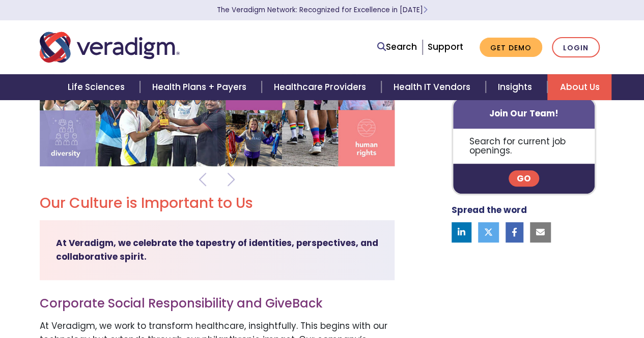  I want to click on a: Life Sciences, so click(98, 87).